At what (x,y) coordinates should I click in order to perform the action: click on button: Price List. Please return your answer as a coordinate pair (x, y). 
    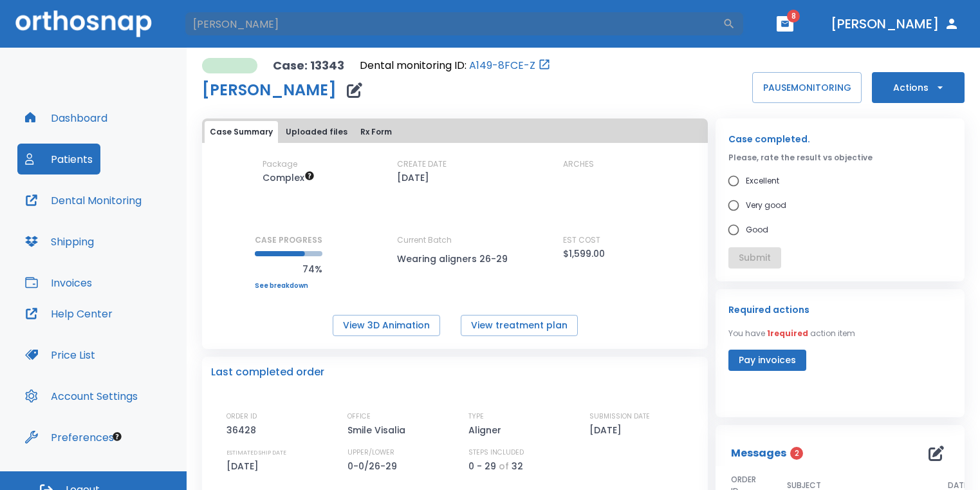
    Looking at the image, I should click on (60, 355).